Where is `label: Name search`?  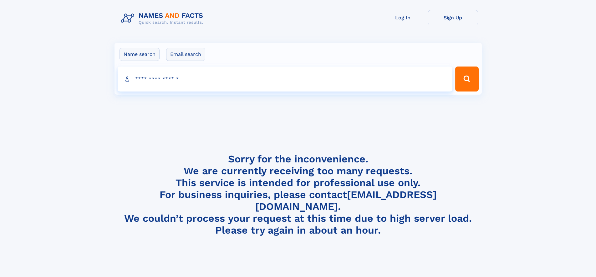
label: Name search is located at coordinates (139, 54).